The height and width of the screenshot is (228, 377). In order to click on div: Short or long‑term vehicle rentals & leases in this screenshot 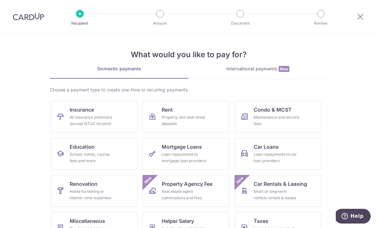, I will do `click(276, 194)`.